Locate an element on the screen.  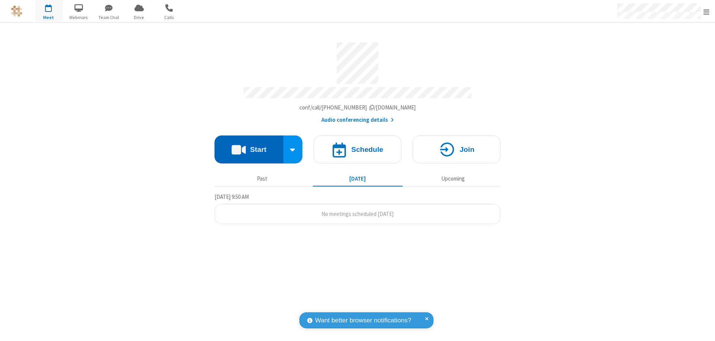
span: Want better browser notifications? is located at coordinates (363, 321).